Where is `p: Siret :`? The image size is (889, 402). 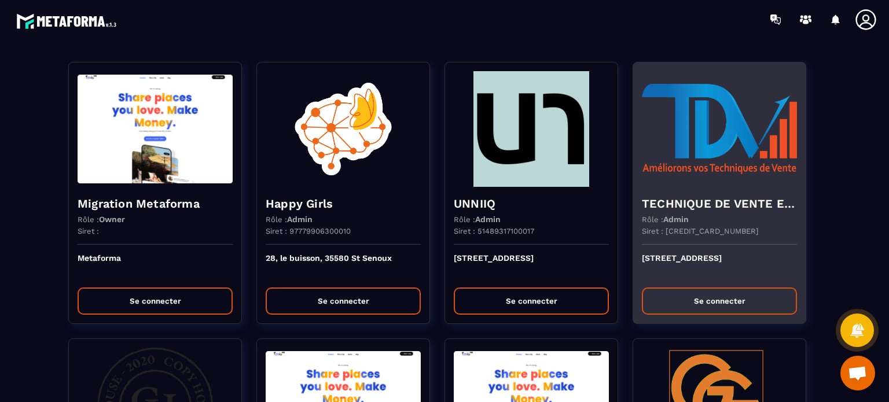
p: Siret : is located at coordinates (88, 231).